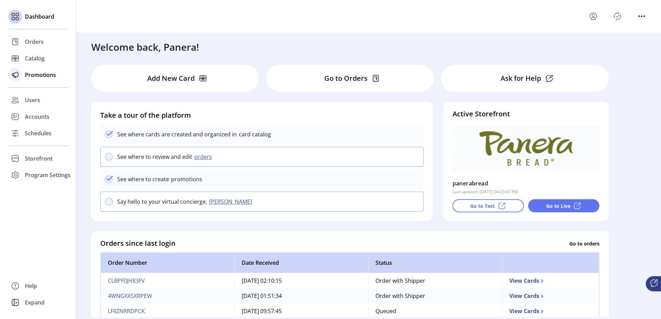 The height and width of the screenshot is (319, 661). I want to click on span: Orders, so click(34, 42).